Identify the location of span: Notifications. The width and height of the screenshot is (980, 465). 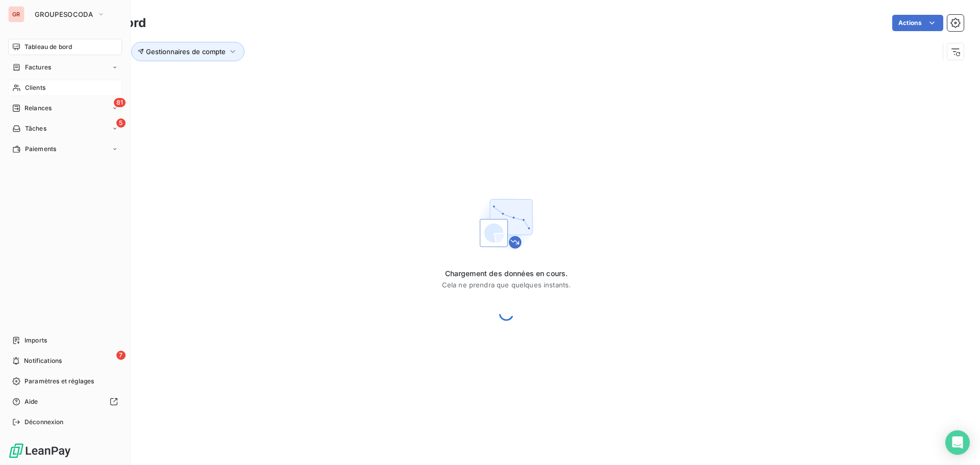
(43, 361).